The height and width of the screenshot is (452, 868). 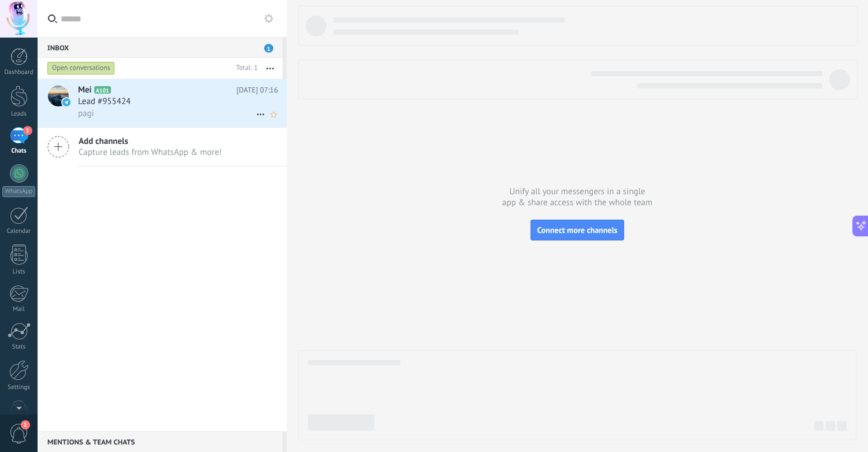 What do you see at coordinates (18, 191) in the screenshot?
I see `div: WhatsApp` at bounding box center [18, 191].